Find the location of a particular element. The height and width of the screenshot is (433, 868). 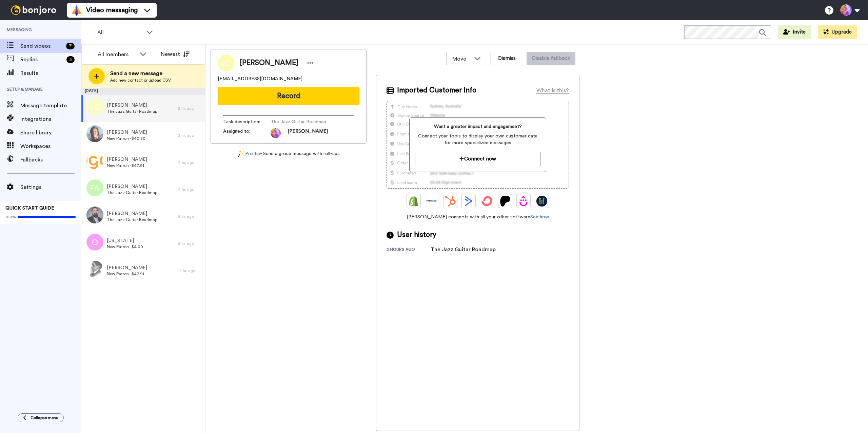

div: 7 is located at coordinates (70, 46).